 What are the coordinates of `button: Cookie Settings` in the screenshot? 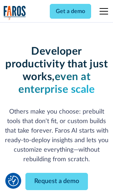 It's located at (13, 181).